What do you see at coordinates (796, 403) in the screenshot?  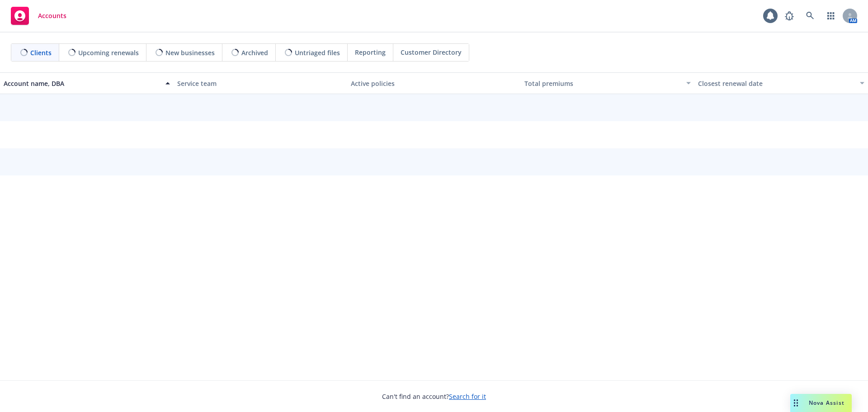 I see `div: Drag to move` at bounding box center [796, 403].